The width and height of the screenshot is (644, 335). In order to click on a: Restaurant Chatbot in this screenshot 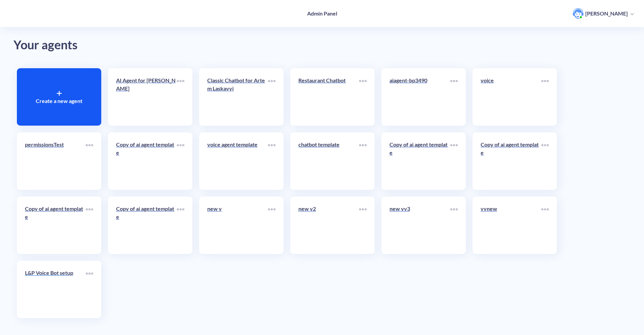, I will do `click(329, 97)`.